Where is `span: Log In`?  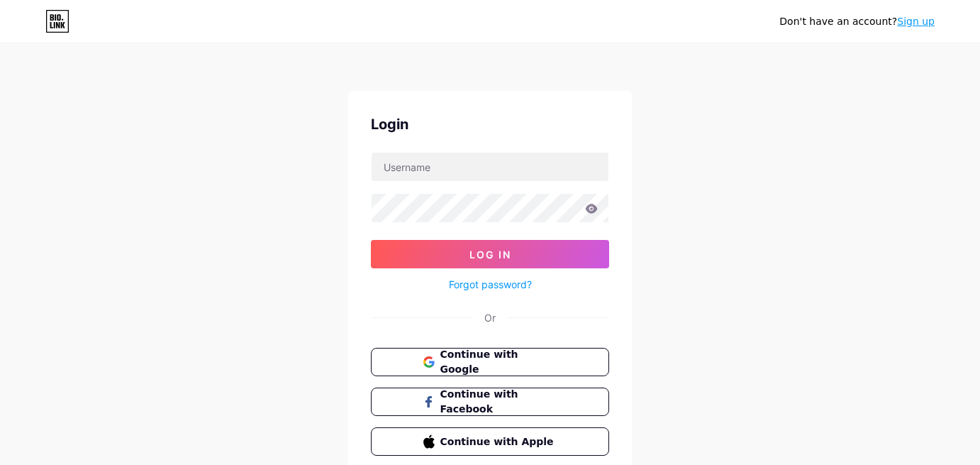 span: Log In is located at coordinates (490, 254).